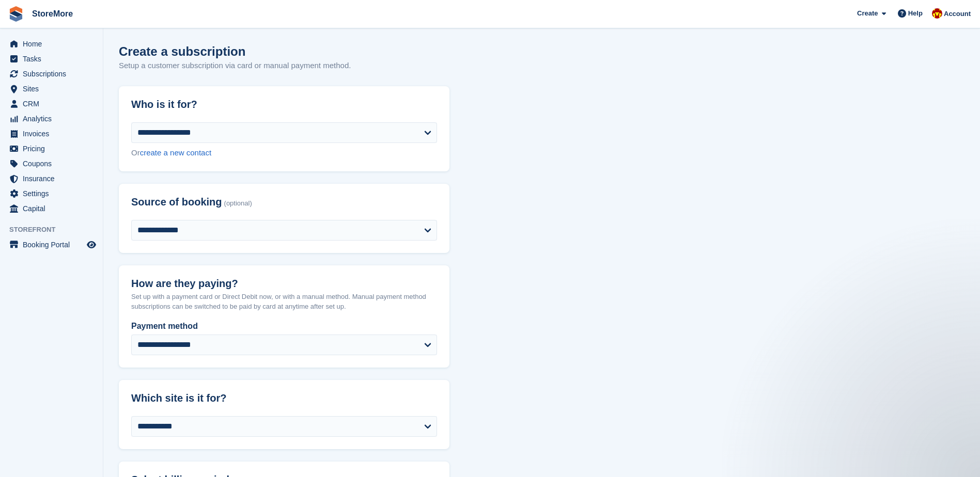  What do you see at coordinates (284, 398) in the screenshot?
I see `h2: Which site is it for?` at bounding box center [284, 398].